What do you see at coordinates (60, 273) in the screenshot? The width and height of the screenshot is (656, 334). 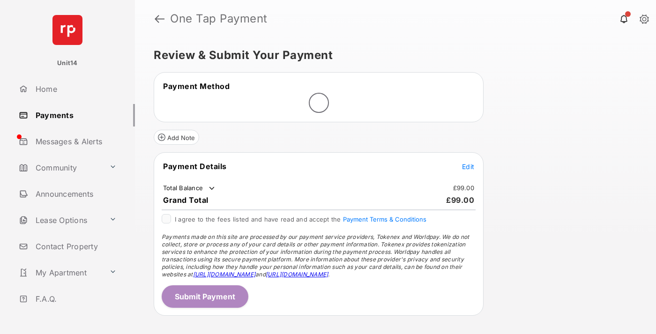 I see `a: My Apartment` at bounding box center [60, 273].